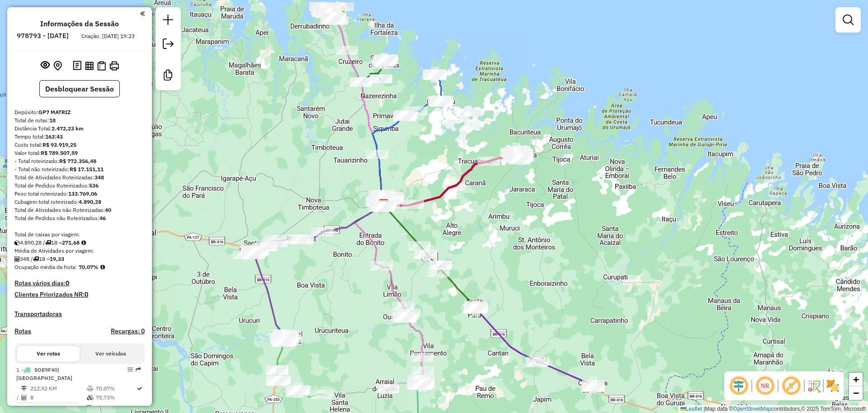 Image resolution: width=868 pixels, height=413 pixels. What do you see at coordinates (86, 169) in the screenshot?
I see `strong: R$ 17.151,11` at bounding box center [86, 169].